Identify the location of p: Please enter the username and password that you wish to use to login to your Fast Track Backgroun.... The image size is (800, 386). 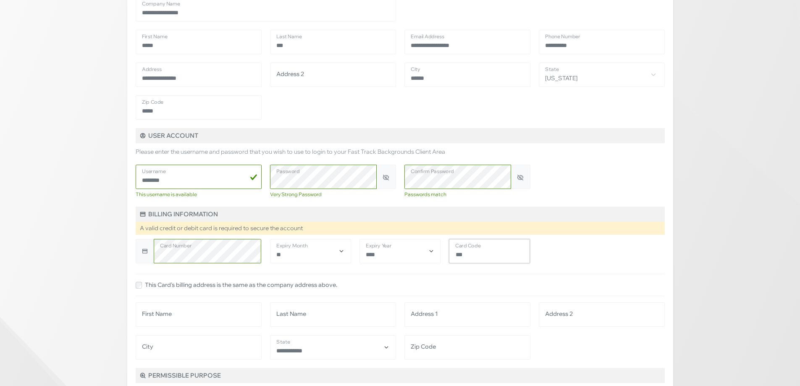
(400, 152).